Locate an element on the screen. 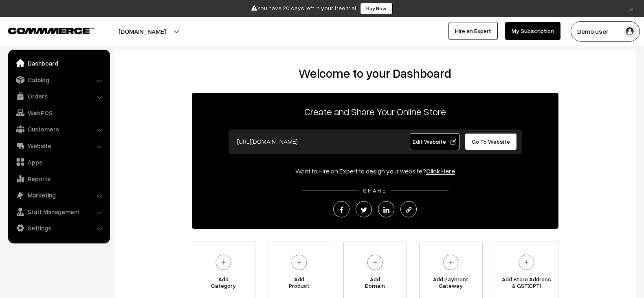  div: You have 20 days left in your free trial is located at coordinates (322, 9).